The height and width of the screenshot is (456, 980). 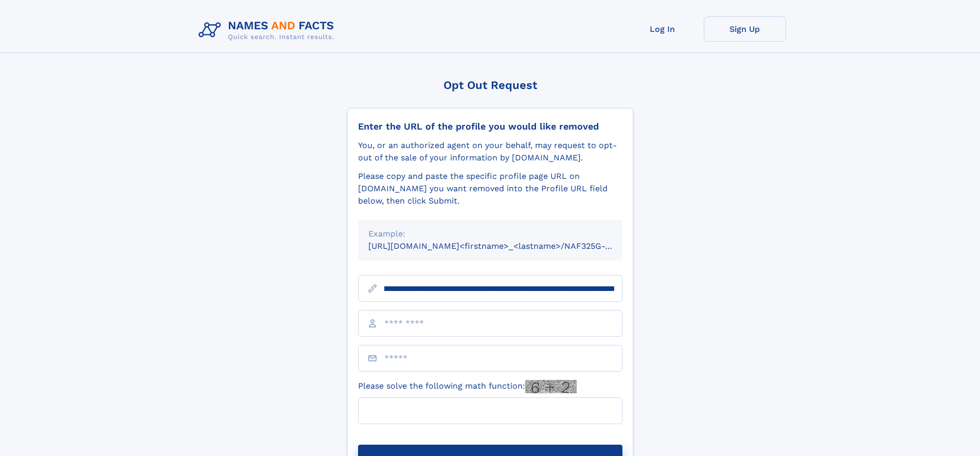 I want to click on div: Opt Out Request, so click(x=490, y=85).